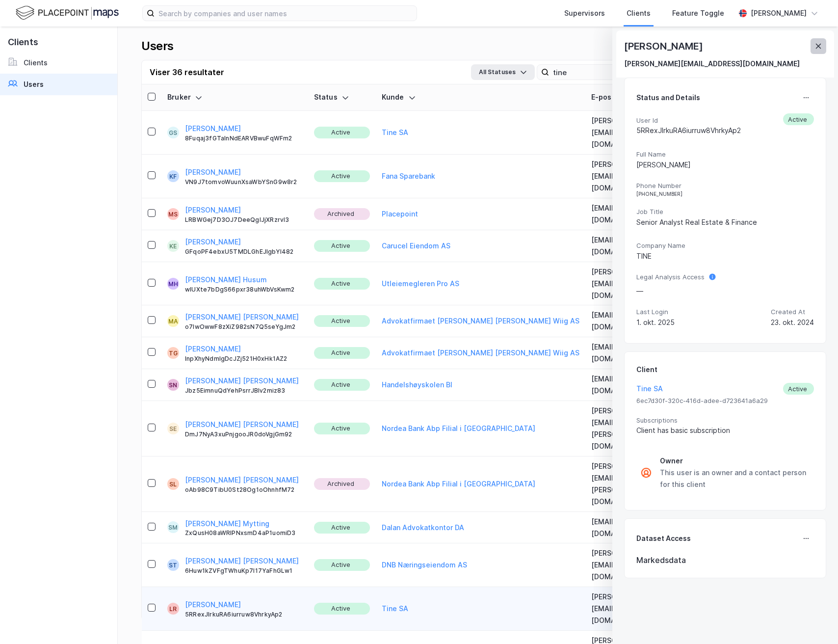  I want to click on div: Dataset Access, so click(664, 538).